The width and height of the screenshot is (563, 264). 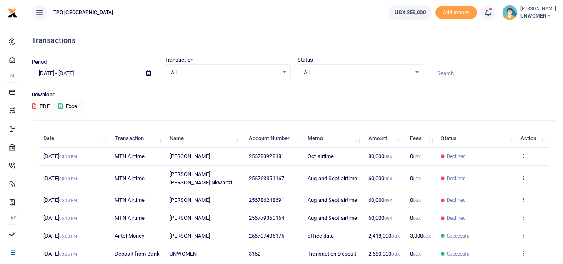 What do you see at coordinates (179, 60) in the screenshot?
I see `label: Transaction` at bounding box center [179, 60].